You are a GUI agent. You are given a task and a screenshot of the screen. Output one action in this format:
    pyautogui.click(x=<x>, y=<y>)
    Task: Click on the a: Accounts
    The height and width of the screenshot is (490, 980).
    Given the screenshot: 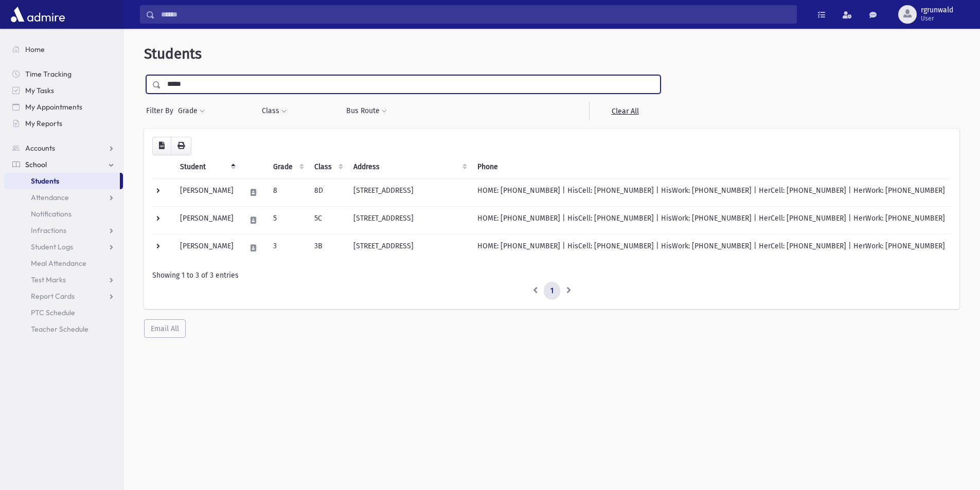 What is the action you would take?
    pyautogui.click(x=63, y=148)
    